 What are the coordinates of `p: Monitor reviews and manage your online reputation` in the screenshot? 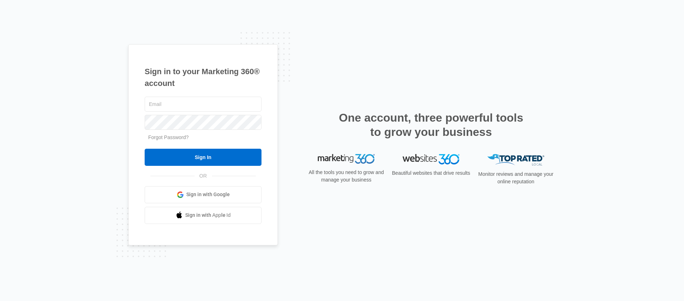 It's located at (516, 178).